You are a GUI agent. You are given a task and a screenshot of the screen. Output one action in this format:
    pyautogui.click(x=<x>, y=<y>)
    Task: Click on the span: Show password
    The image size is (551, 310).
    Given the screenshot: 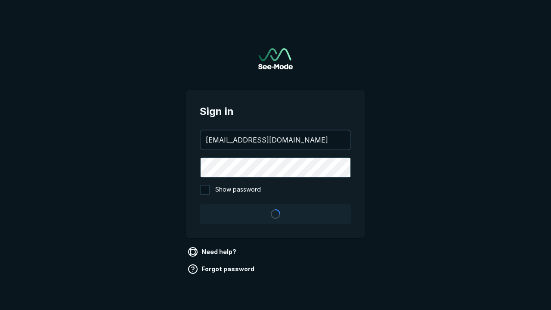 What is the action you would take?
    pyautogui.click(x=238, y=190)
    